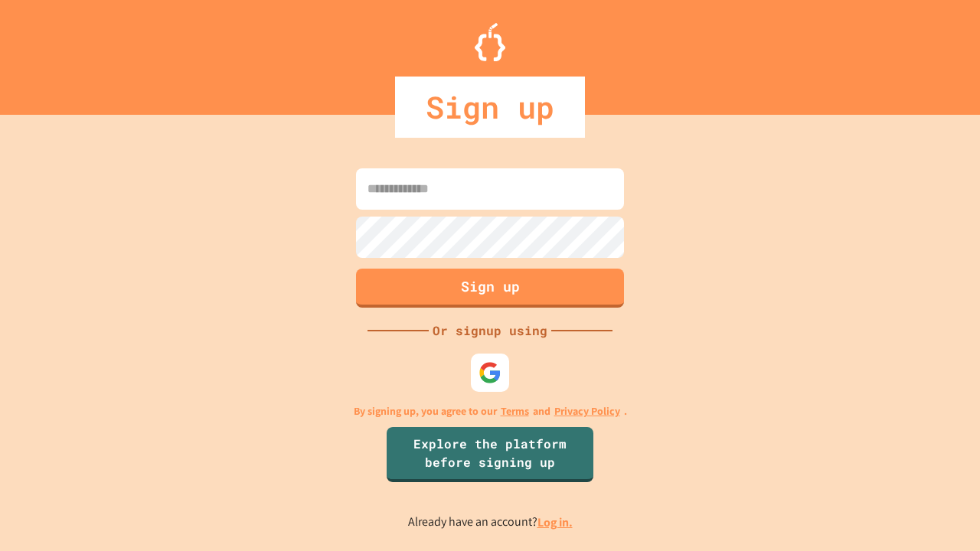 The height and width of the screenshot is (551, 980). I want to click on p: Already have an account?, so click(490, 522).